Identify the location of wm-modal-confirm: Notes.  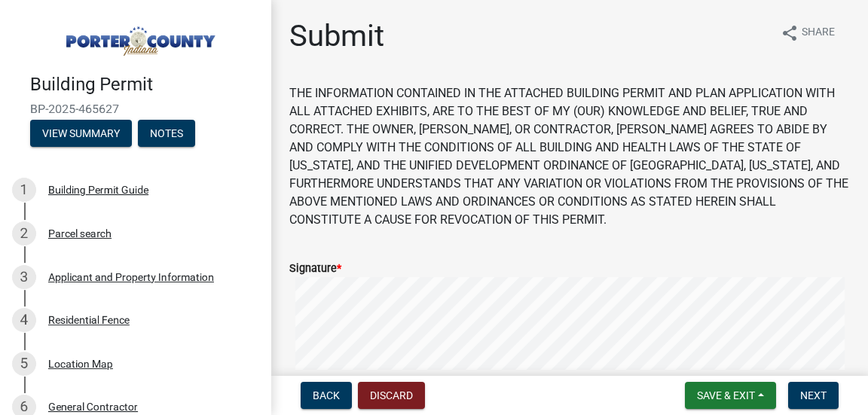
(167, 134).